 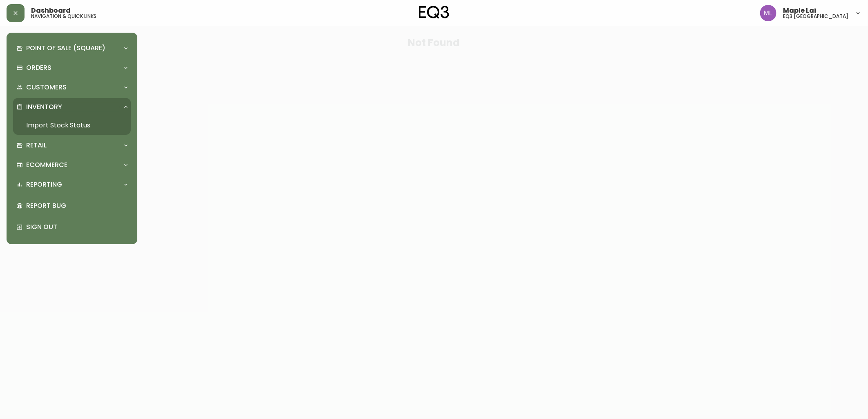 What do you see at coordinates (434, 12) in the screenshot?
I see `img: logo` at bounding box center [434, 12].